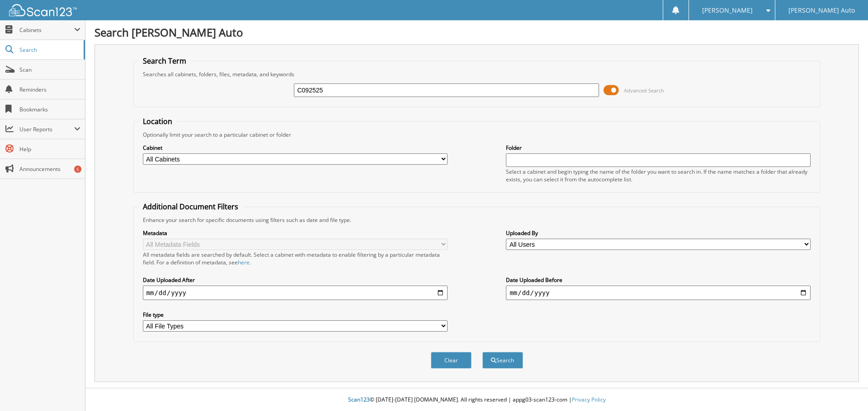  What do you see at coordinates (644, 90) in the screenshot?
I see `span: Advanced Search` at bounding box center [644, 90].